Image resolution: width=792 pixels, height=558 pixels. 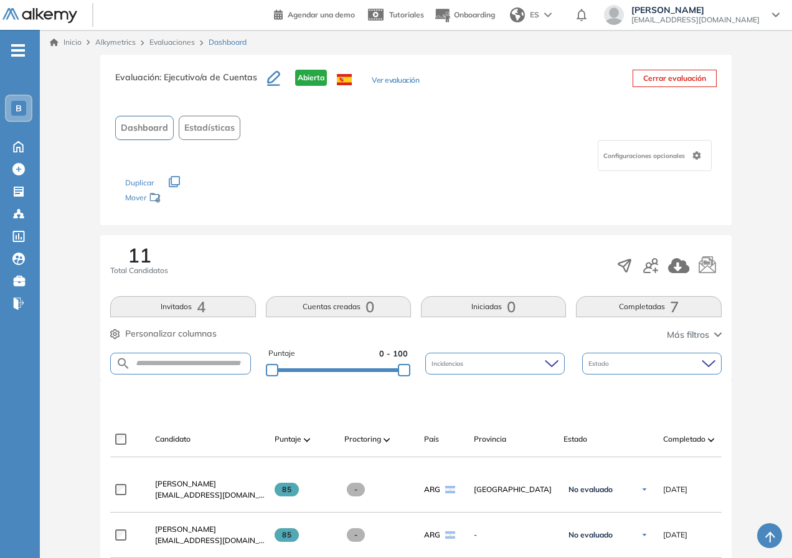 What do you see at coordinates (490, 440) in the screenshot?
I see `span: Provincia` at bounding box center [490, 440].